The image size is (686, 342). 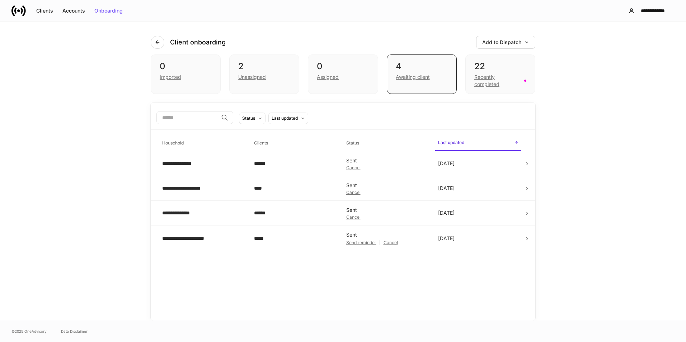 What do you see at coordinates (361, 243) in the screenshot?
I see `div: Send reminder` at bounding box center [361, 243].